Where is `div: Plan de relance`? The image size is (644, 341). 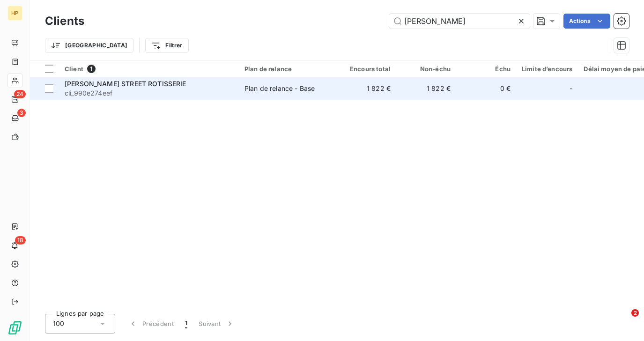 div: Plan de relance is located at coordinates (287, 69).